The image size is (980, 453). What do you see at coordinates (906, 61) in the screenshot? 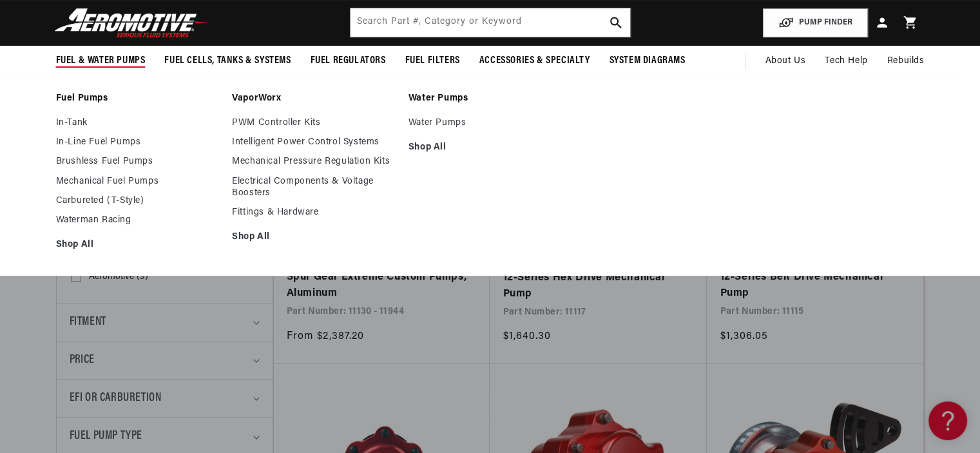
I see `summary: Rebuilds` at bounding box center [906, 61].